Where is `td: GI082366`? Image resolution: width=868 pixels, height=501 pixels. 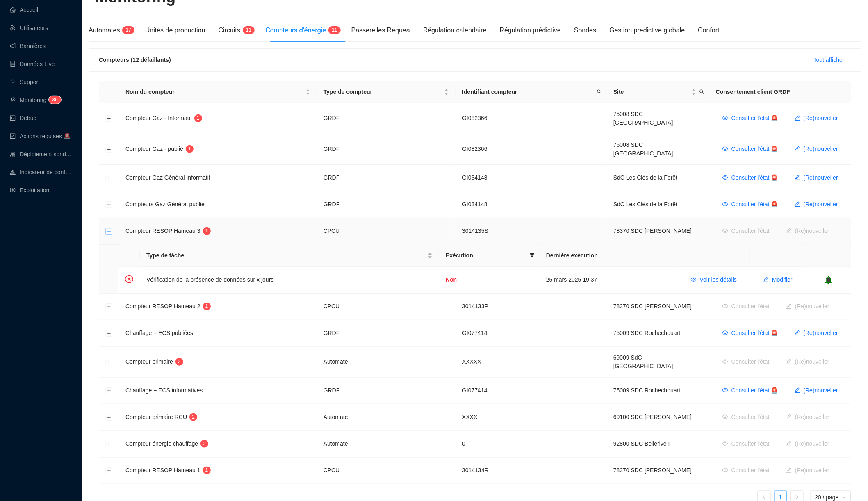 td: GI082366 is located at coordinates (531, 149).